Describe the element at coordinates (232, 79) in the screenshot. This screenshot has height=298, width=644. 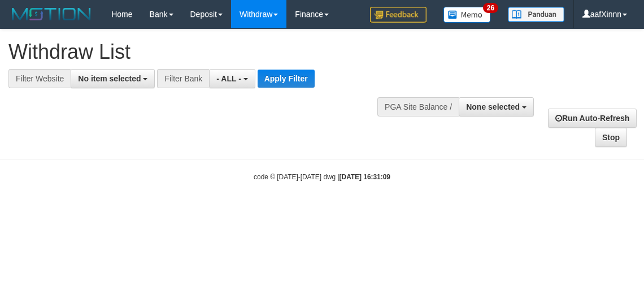
I see `button: - ALL -` at that location.